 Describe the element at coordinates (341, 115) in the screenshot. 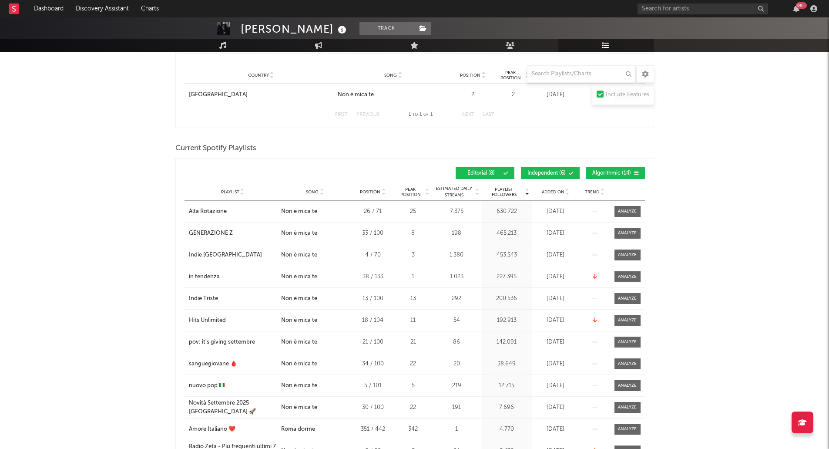

I see `button: First` at that location.